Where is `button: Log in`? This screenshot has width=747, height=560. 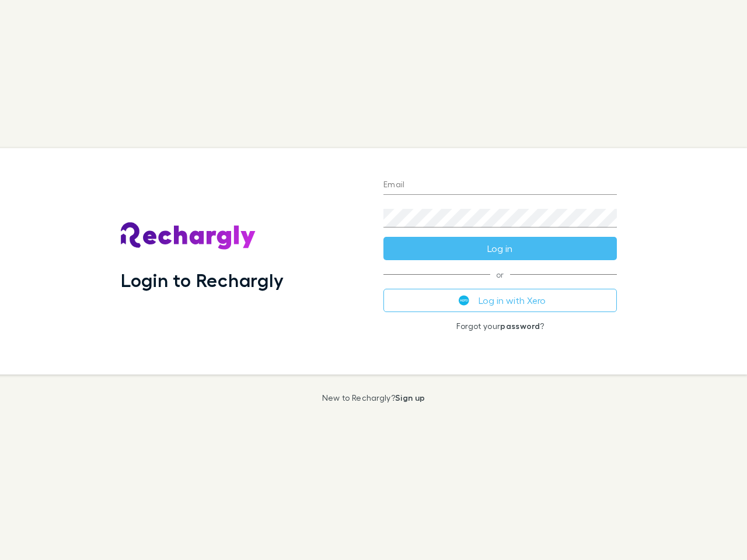 button: Log in is located at coordinates (500, 249).